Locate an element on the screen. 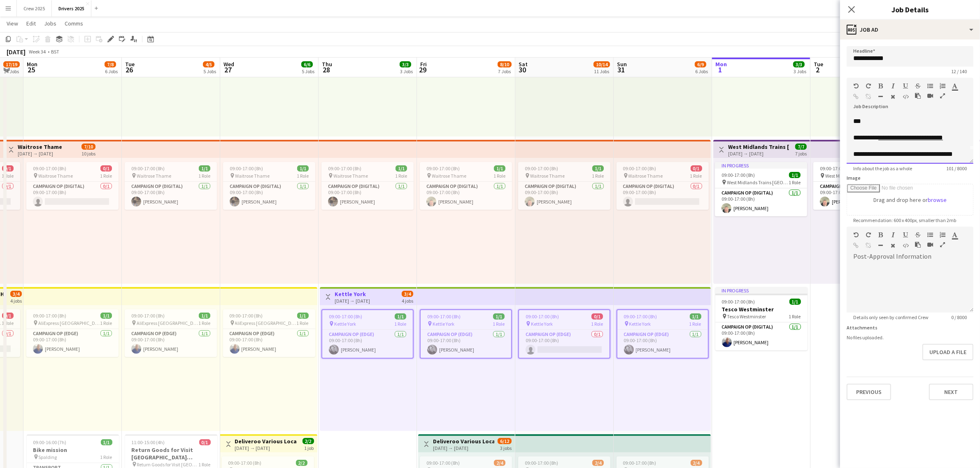  div: 3 Jobs is located at coordinates (800, 71).